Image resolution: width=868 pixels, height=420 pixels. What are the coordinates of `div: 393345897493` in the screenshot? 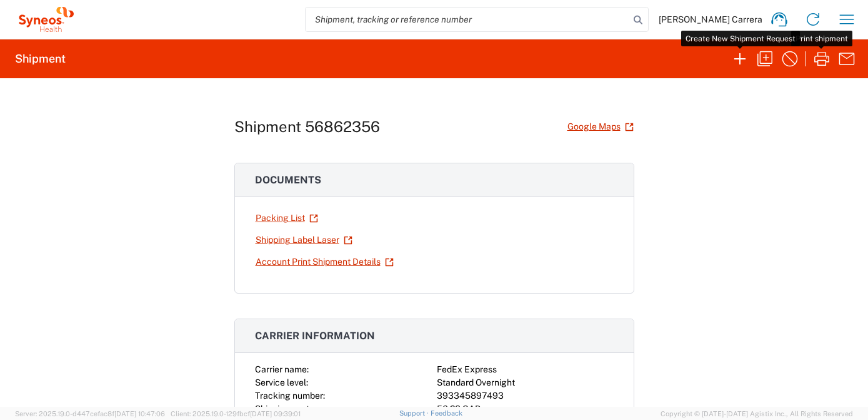 It's located at (525, 395).